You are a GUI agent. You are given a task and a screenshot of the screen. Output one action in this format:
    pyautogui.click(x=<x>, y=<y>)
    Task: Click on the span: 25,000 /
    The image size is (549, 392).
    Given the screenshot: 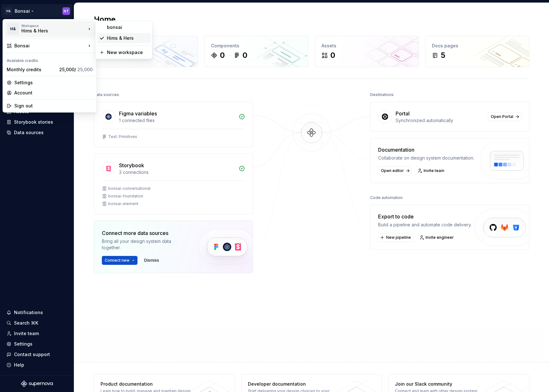 What is the action you would take?
    pyautogui.click(x=76, y=70)
    